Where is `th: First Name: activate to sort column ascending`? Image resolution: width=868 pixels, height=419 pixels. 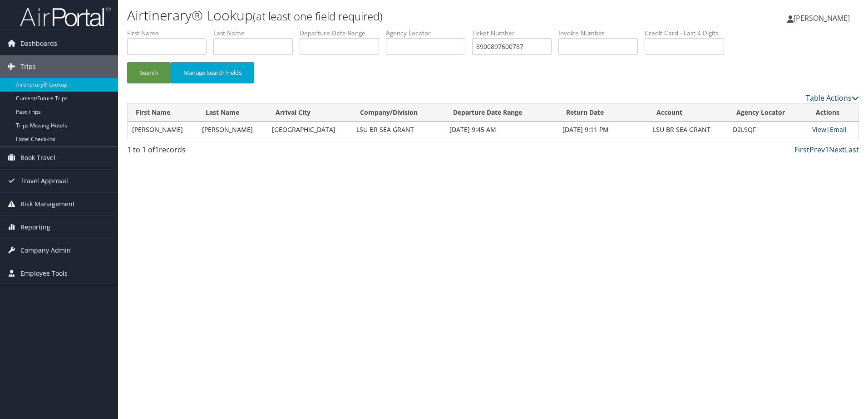
th: First Name: activate to sort column ascending is located at coordinates (163, 112).